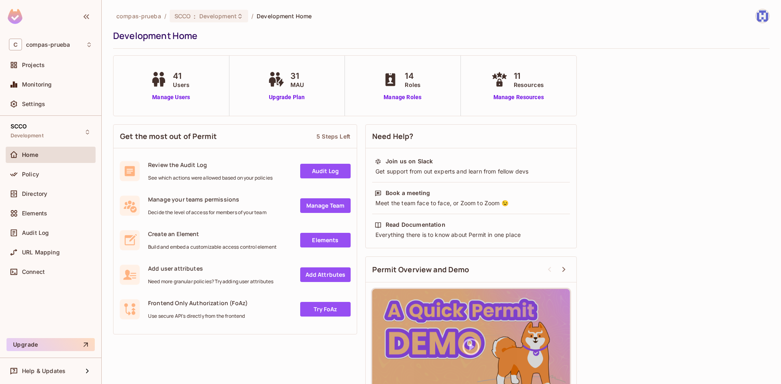  Describe the element at coordinates (412, 85) in the screenshot. I see `span: Roles` at that location.